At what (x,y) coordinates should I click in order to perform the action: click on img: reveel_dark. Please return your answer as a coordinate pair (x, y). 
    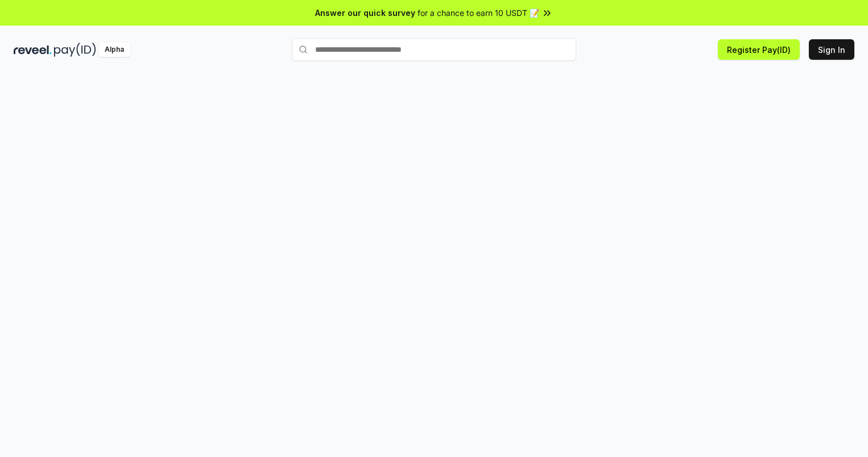
    Looking at the image, I should click on (32, 49).